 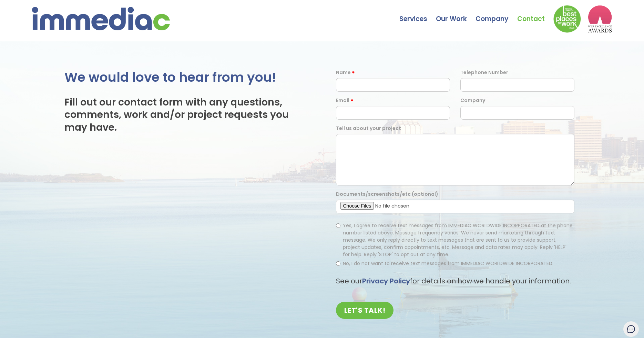 What do you see at coordinates (456, 281) in the screenshot?
I see `p: See our for details on how we handle your information.` at bounding box center [456, 281].